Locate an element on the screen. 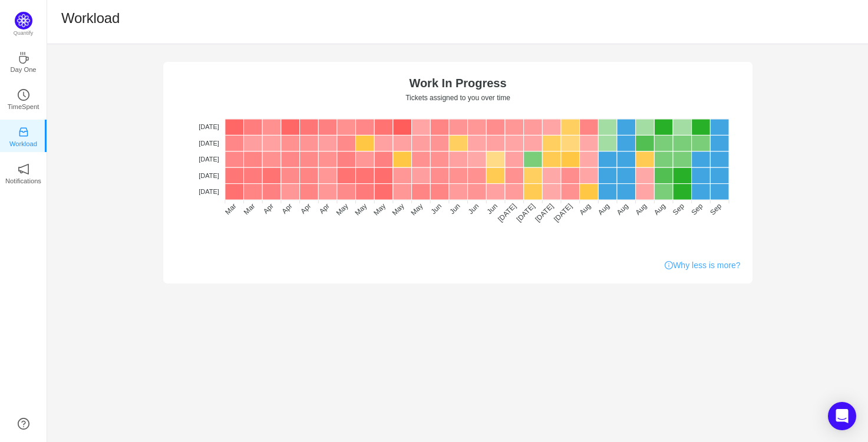 The image size is (868, 442). p: Day One is located at coordinates (23, 70).